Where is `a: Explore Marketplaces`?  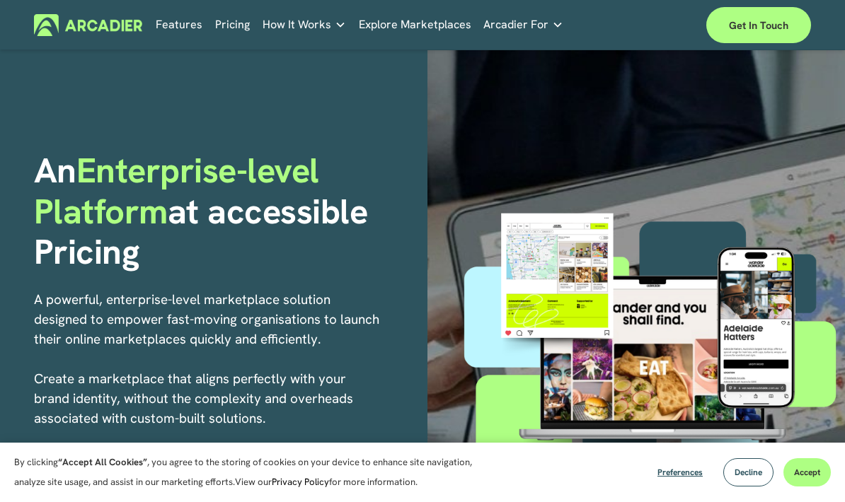 a: Explore Marketplaces is located at coordinates (415, 24).